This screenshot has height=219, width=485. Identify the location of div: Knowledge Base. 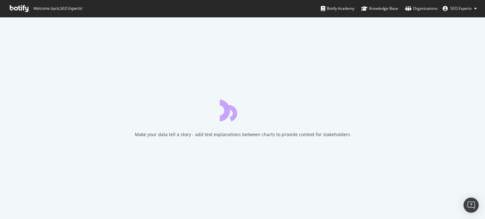
(379, 9).